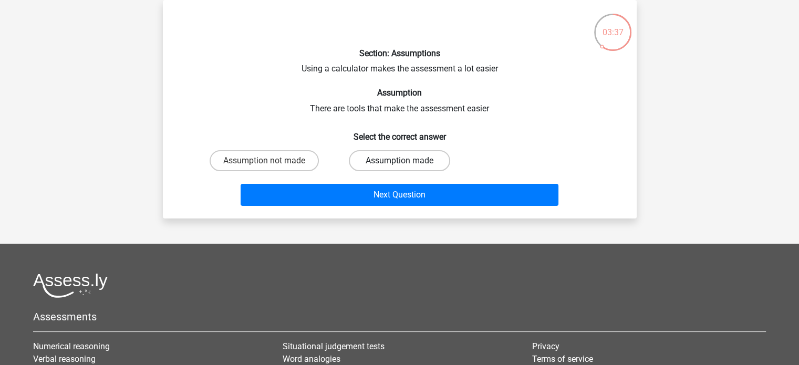 The image size is (799, 365). What do you see at coordinates (311, 359) in the screenshot?
I see `a: Word analogies` at bounding box center [311, 359].